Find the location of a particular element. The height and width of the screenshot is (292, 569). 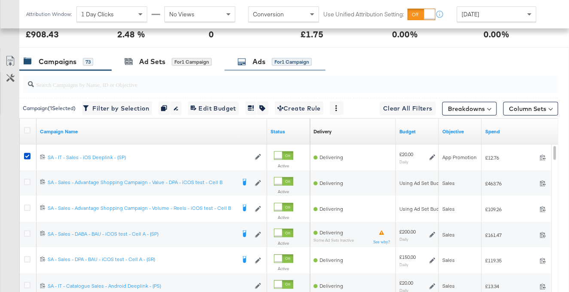

div: SA - Sales - Advantage Shopping Campaign - Value - DPA - iCOS test - Cell B is located at coordinates (141, 182).